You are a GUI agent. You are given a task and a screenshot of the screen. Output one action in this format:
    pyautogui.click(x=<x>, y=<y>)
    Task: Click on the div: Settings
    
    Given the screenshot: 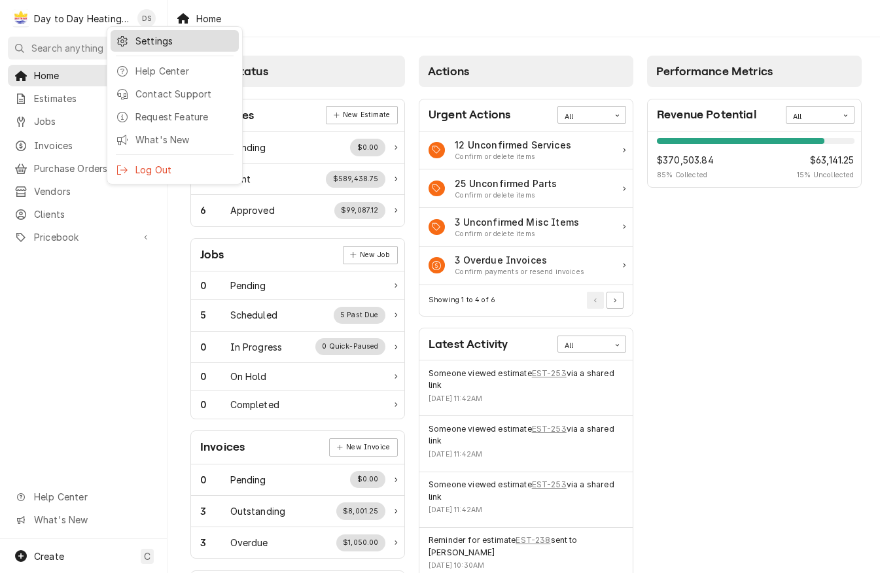 What is the action you would take?
    pyautogui.click(x=184, y=41)
    